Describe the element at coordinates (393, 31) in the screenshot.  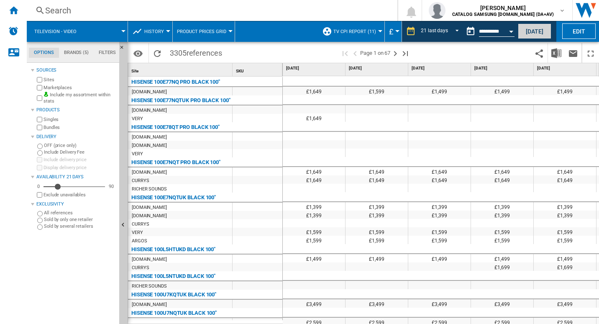
I see `md-menu: Currency` at that location.